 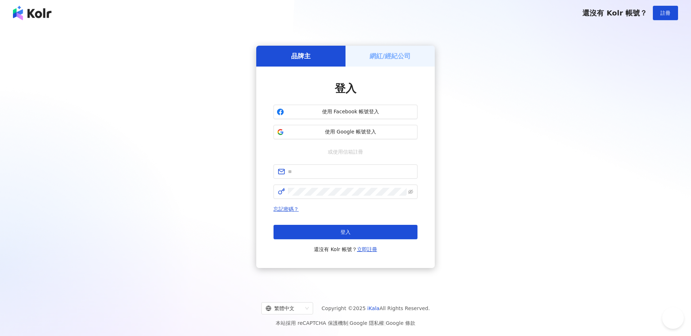 What do you see at coordinates (284, 308) in the screenshot?
I see `div: 繁體中文` at bounding box center [284, 308].